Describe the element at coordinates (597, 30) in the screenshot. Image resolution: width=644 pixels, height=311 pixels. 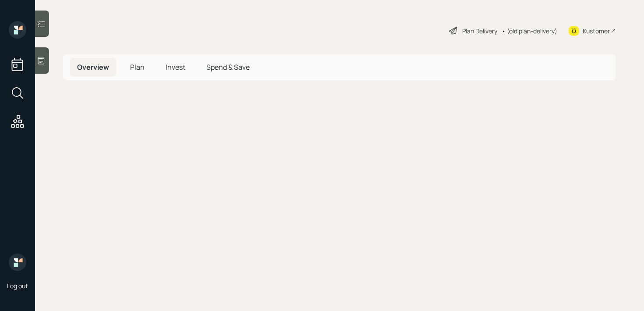
I see `div: Kustomer` at that location.